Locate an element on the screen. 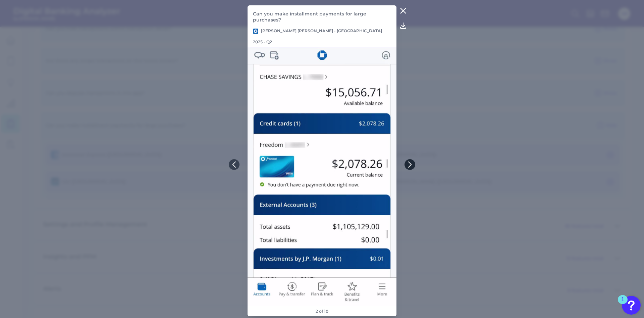  div: 1 is located at coordinates (623, 304).